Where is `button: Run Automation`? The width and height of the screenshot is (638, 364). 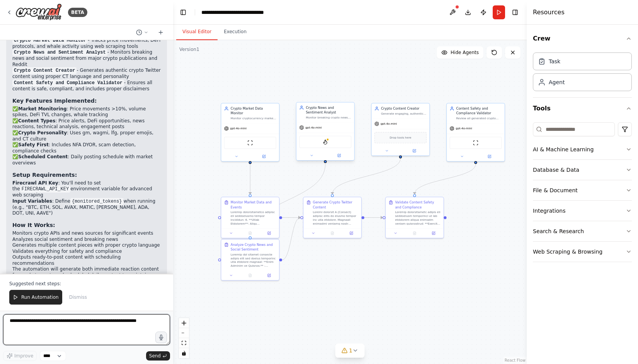
button: Run Automation is located at coordinates (35, 297).